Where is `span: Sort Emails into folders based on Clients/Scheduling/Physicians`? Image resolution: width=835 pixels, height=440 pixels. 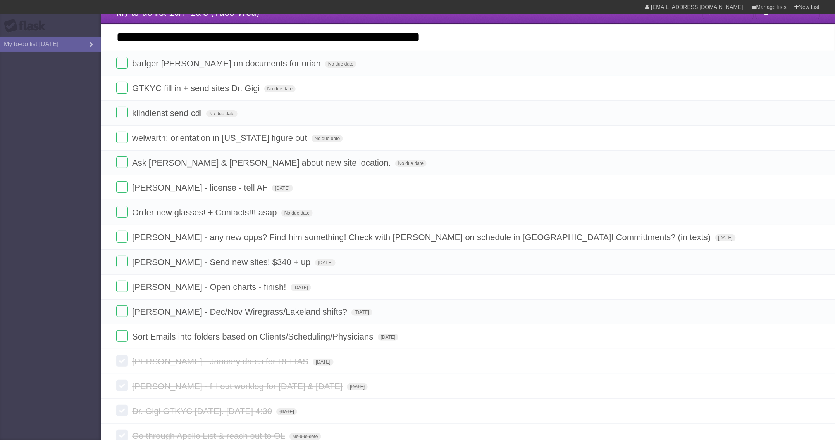
span: Sort Emails into folders based on Clients/Scheduling/Physicians is located at coordinates (254, 336).